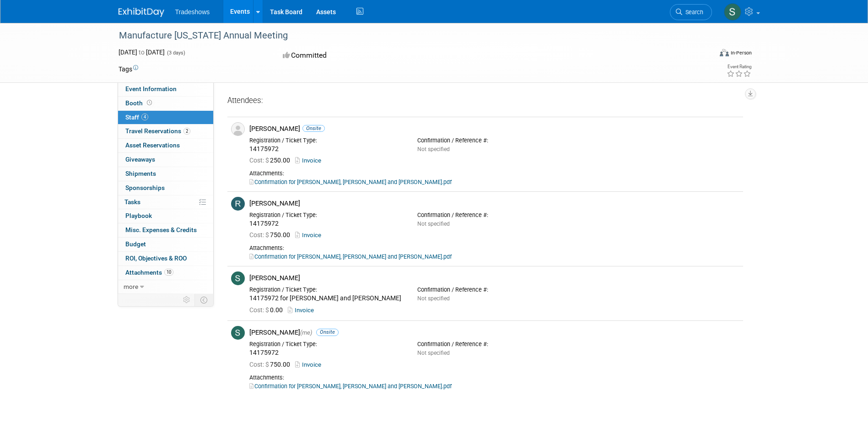 The height and width of the screenshot is (423, 868). Describe the element at coordinates (691, 12) in the screenshot. I see `a: Search` at that location.